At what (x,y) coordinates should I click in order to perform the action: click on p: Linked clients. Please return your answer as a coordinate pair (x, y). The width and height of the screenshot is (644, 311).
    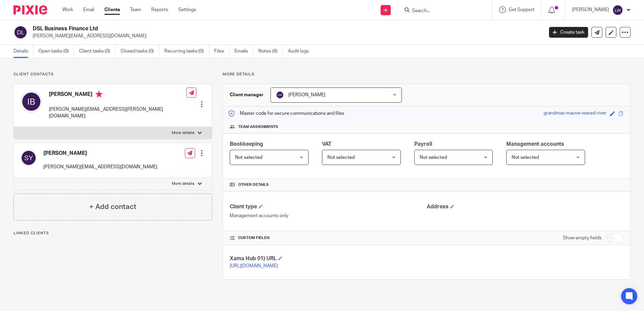
    Looking at the image, I should click on (113, 233).